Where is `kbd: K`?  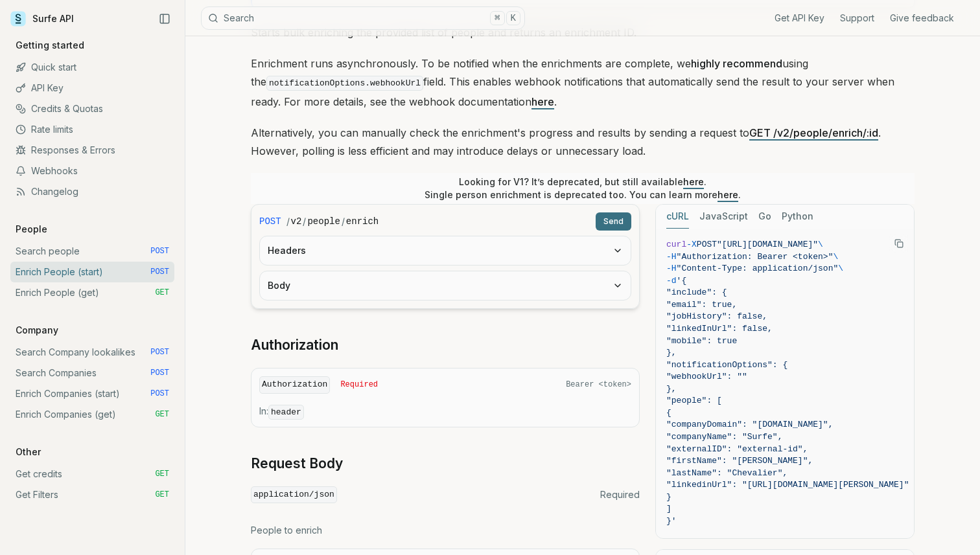
kbd: K is located at coordinates (513, 18).